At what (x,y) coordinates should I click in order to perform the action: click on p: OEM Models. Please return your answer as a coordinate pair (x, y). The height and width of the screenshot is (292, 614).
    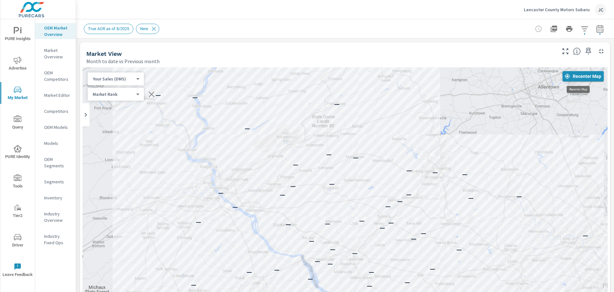
    Looking at the image, I should click on (57, 127).